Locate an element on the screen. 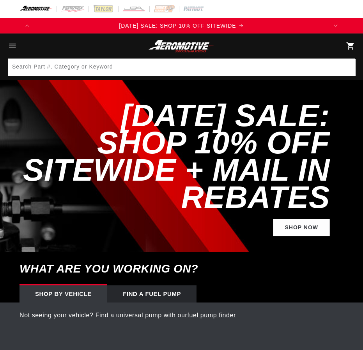  div: Announcement is located at coordinates (181, 26).